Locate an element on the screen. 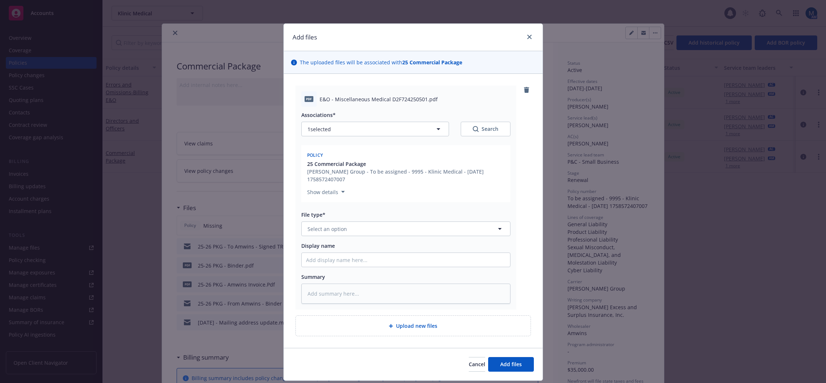  div: Upload new files is located at coordinates (413, 326).